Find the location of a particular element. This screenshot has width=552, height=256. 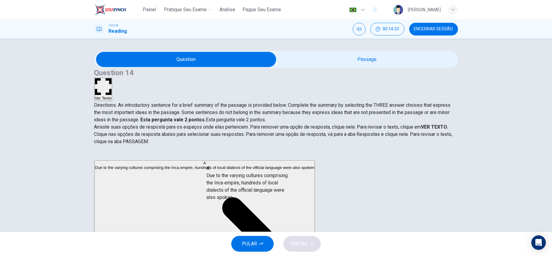

button: Pague Seu Exame is located at coordinates (262, 10).